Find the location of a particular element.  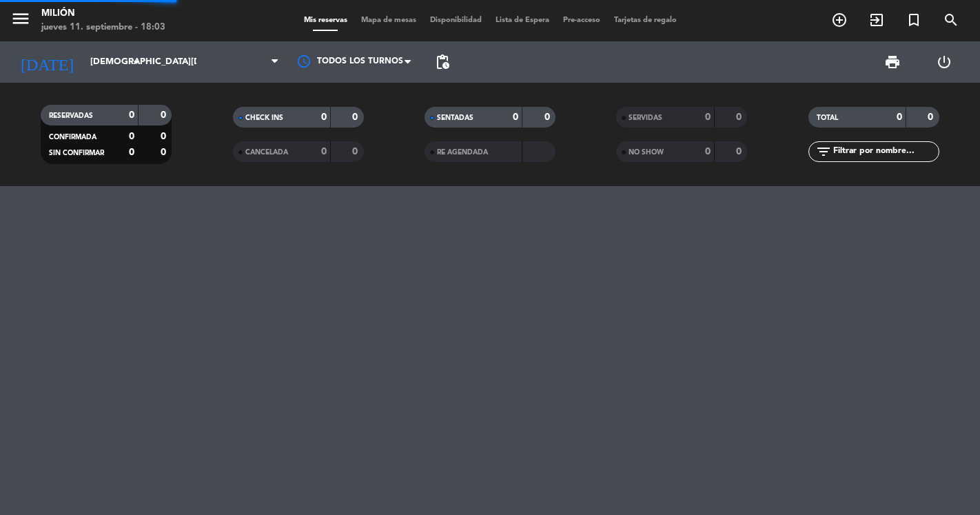

input: Filtrar por nombre... is located at coordinates (885, 152).